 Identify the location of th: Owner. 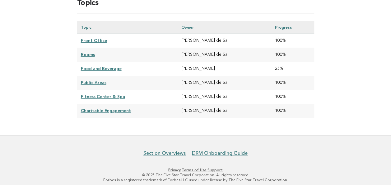
(224, 27).